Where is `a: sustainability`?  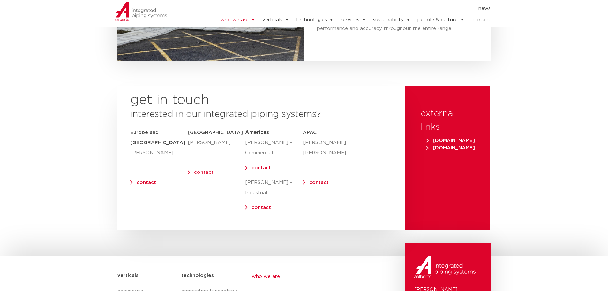 a: sustainability is located at coordinates (391, 20).